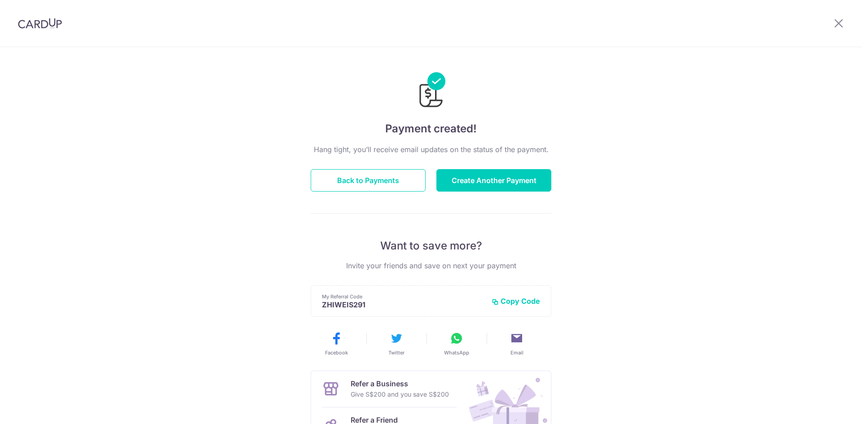 This screenshot has height=424, width=862. Describe the element at coordinates (400, 395) in the screenshot. I see `p: Give S$200 and you save S$200` at that location.